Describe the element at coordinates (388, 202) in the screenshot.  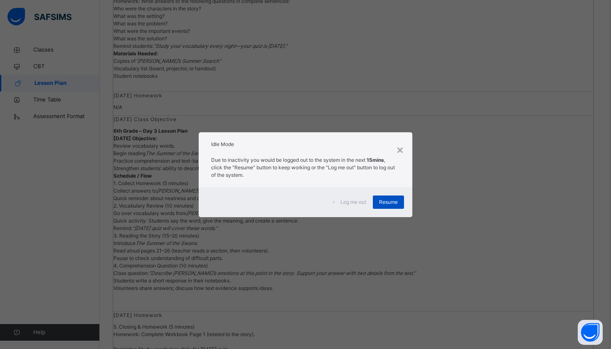
I see `span: Resume` at that location.